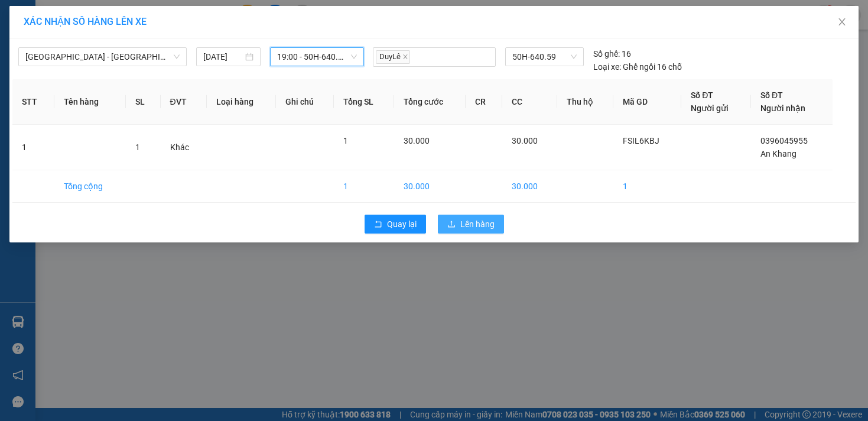 This screenshot has height=421, width=868. I want to click on th: Mã GD, so click(647, 102).